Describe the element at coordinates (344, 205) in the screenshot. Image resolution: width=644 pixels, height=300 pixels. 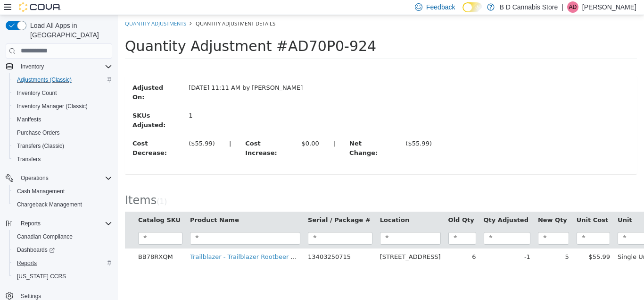
I see `button: Old Qty` at that location.